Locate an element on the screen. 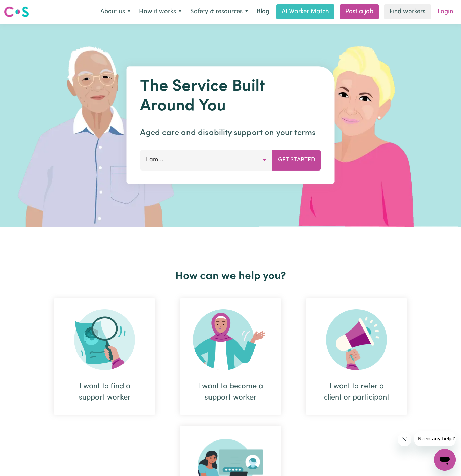 Image resolution: width=461 pixels, height=476 pixels. a: Login is located at coordinates (445, 12).